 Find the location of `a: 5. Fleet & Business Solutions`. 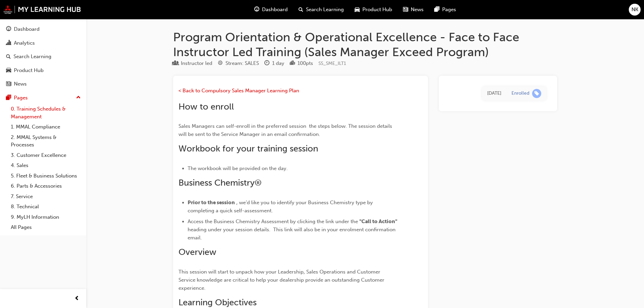

a: 5. Fleet & Business Solutions is located at coordinates (46, 176).